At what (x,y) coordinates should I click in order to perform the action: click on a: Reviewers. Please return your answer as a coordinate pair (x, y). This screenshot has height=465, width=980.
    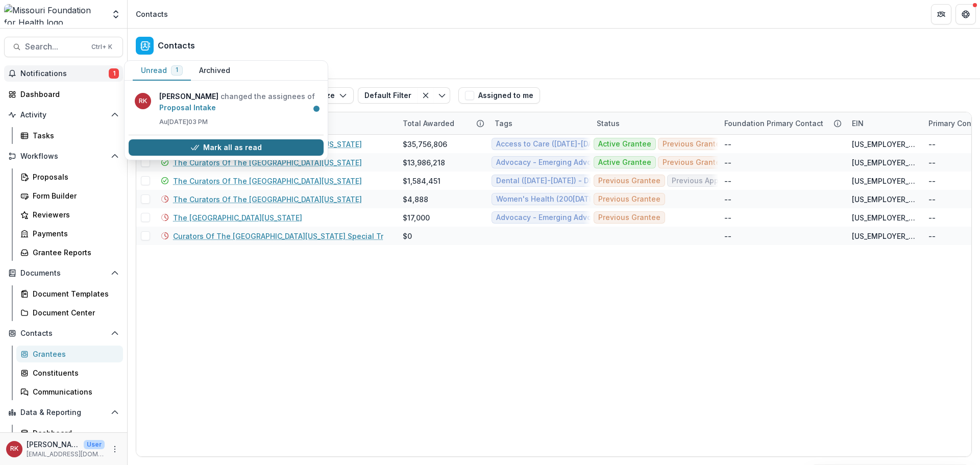
    Looking at the image, I should click on (70, 215).